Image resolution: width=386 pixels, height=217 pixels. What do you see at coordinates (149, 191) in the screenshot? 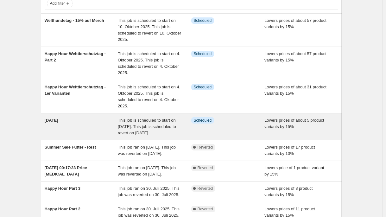
I see `span: This job ran on 30. Juli 2025. This job was reverted on 30. Juli 2025.` at bounding box center [149, 191].